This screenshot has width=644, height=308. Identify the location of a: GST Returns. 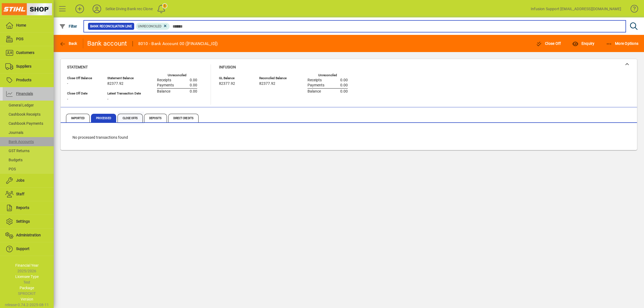
(28, 151).